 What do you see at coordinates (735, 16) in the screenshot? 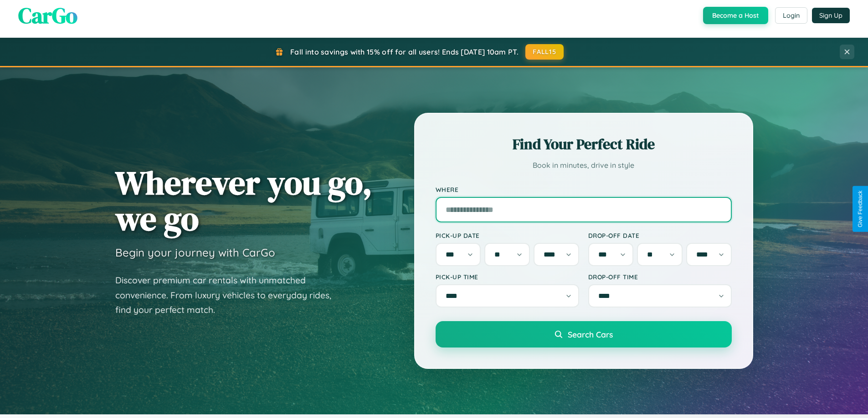
I see `button: Become a Host` at bounding box center [735, 16].